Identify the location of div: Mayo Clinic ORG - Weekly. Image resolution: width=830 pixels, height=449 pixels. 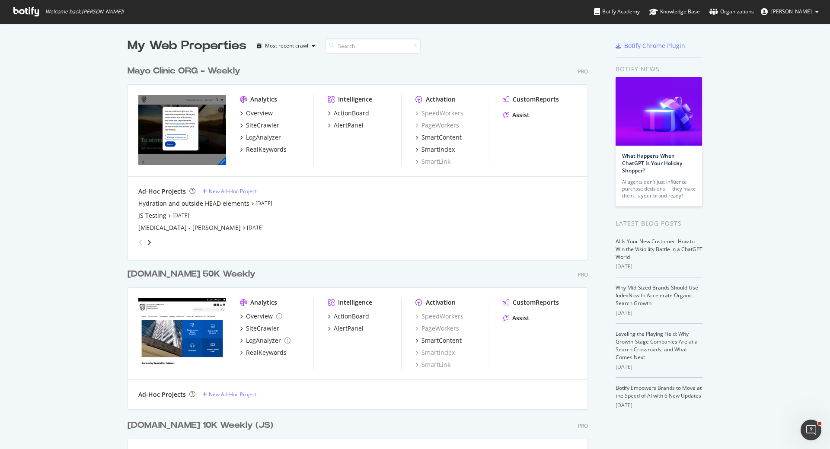
(184, 71).